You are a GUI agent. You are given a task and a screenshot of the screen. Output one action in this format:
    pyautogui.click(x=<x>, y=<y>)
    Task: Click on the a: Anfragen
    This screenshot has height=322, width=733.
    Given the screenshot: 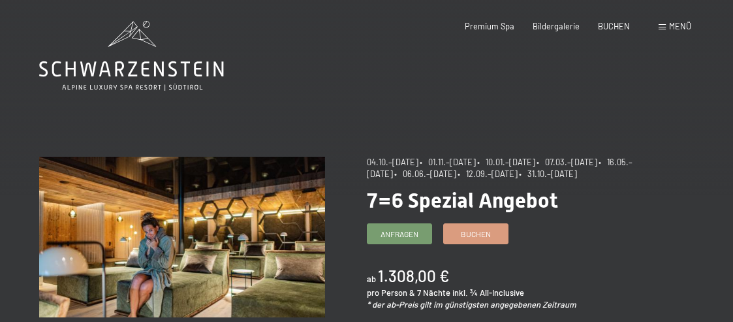 What is the action you would take?
    pyautogui.click(x=399, y=234)
    